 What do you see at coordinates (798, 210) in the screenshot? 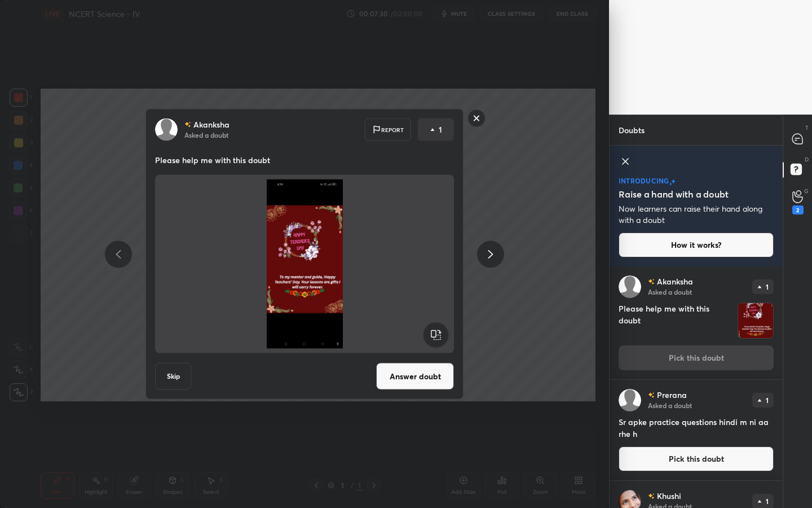
I see `div: 2` at bounding box center [798, 210].